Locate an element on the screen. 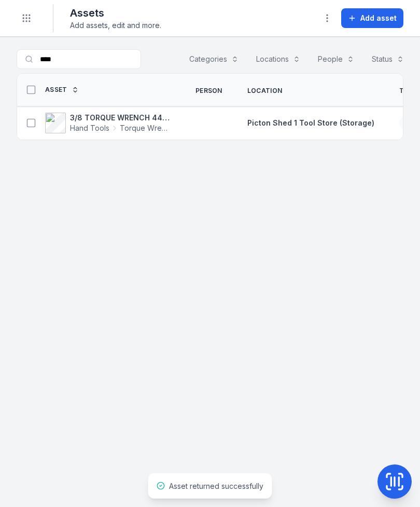 The image size is (420, 507). span: Hand Tools is located at coordinates (90, 128).